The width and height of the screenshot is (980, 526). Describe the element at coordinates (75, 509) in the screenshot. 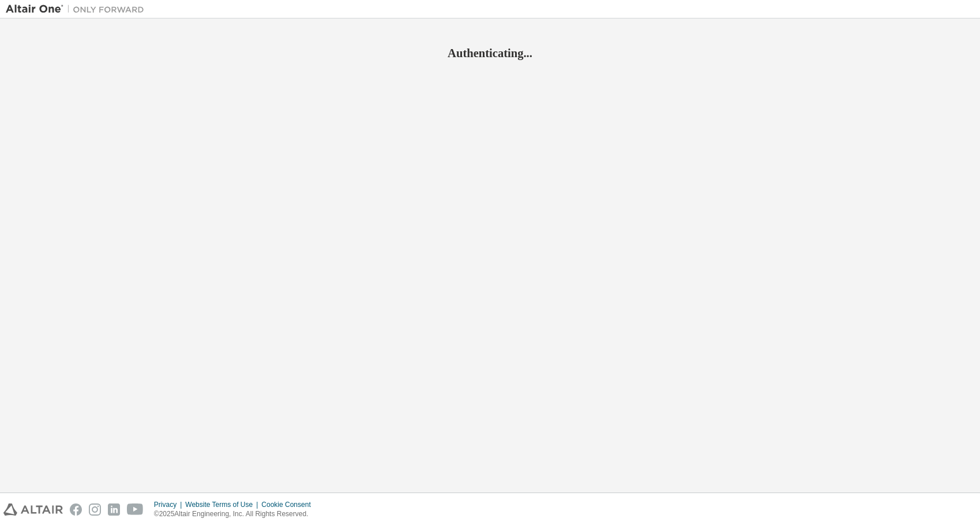

I see `img: facebook.svg` at that location.